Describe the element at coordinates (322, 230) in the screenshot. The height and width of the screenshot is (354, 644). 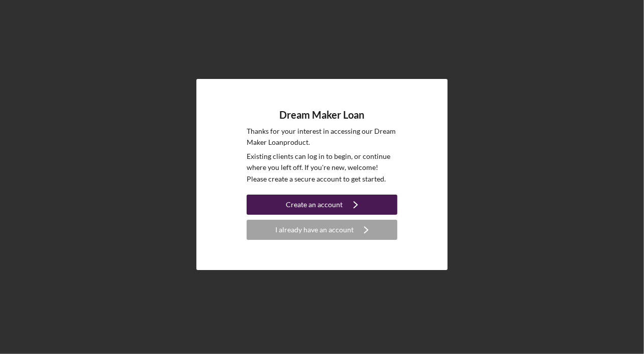
I see `a: I already have an account` at that location.